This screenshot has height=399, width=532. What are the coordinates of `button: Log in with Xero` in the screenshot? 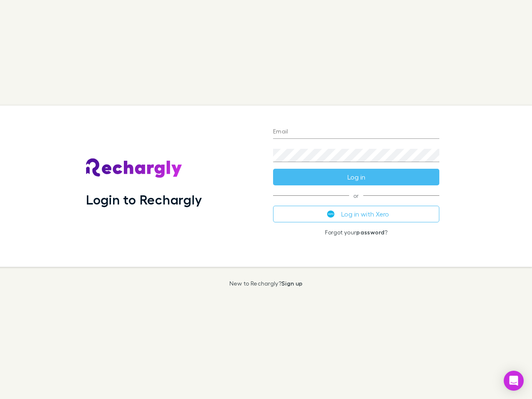 It's located at (357, 214).